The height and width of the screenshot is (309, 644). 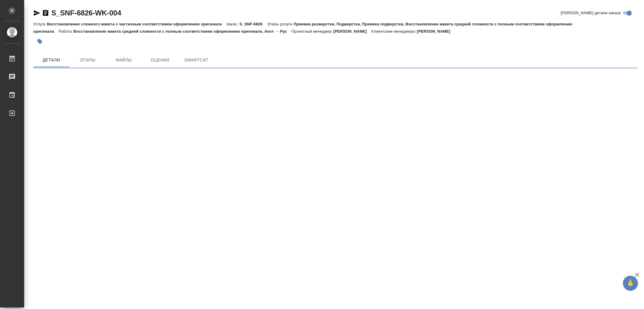 What do you see at coordinates (51, 60) in the screenshot?
I see `span: Детали` at bounding box center [51, 60].